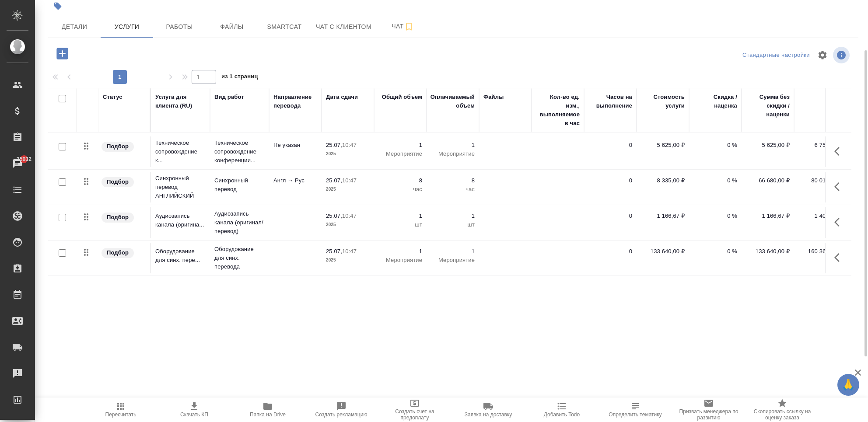 Image resolution: width=868 pixels, height=422 pixels. Describe the element at coordinates (842, 55) in the screenshot. I see `span: Посмотреть информацию` at that location.